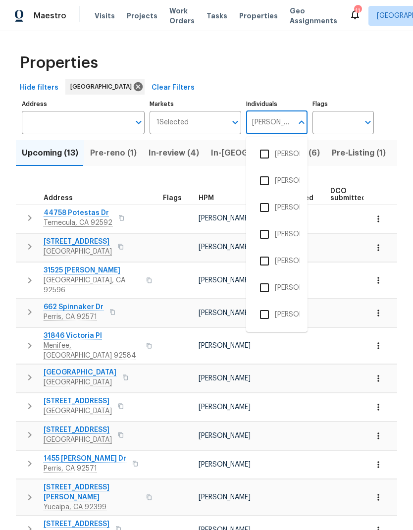 This screenshot has height=530, width=413. I want to click on label: Markets, so click(196, 104).